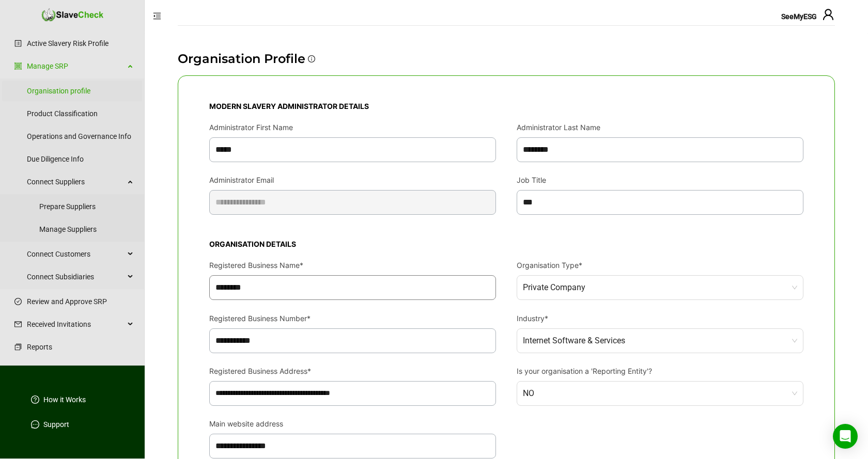 The height and width of the screenshot is (459, 868). What do you see at coordinates (352, 150) in the screenshot?
I see `input: Administrator First Name` at bounding box center [352, 150].